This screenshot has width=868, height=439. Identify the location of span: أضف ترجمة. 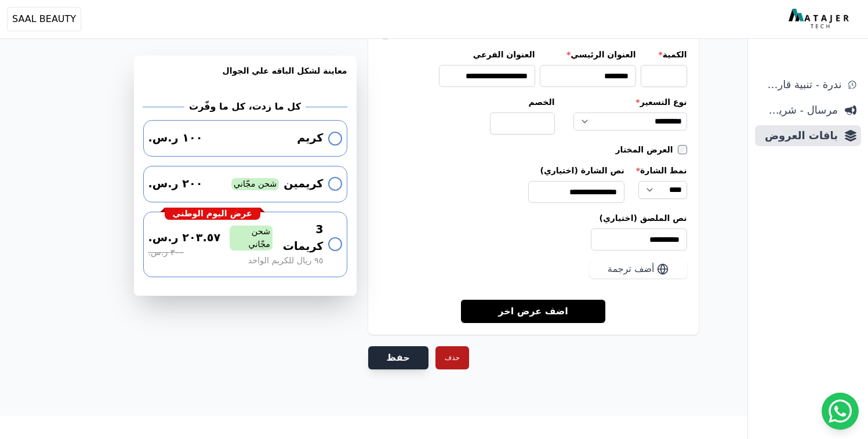
(631, 269).